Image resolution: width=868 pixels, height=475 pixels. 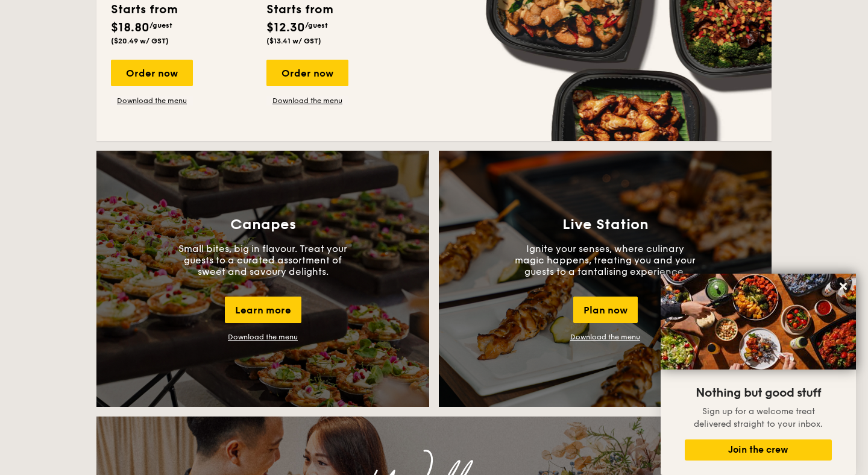 I want to click on span: ($13.41 w/ GST), so click(x=293, y=41).